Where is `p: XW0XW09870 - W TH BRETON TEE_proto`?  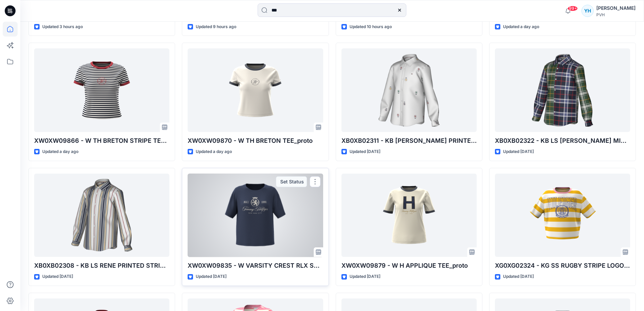
p: XW0XW09870 - W TH BRETON TEE_proto is located at coordinates (255, 141).